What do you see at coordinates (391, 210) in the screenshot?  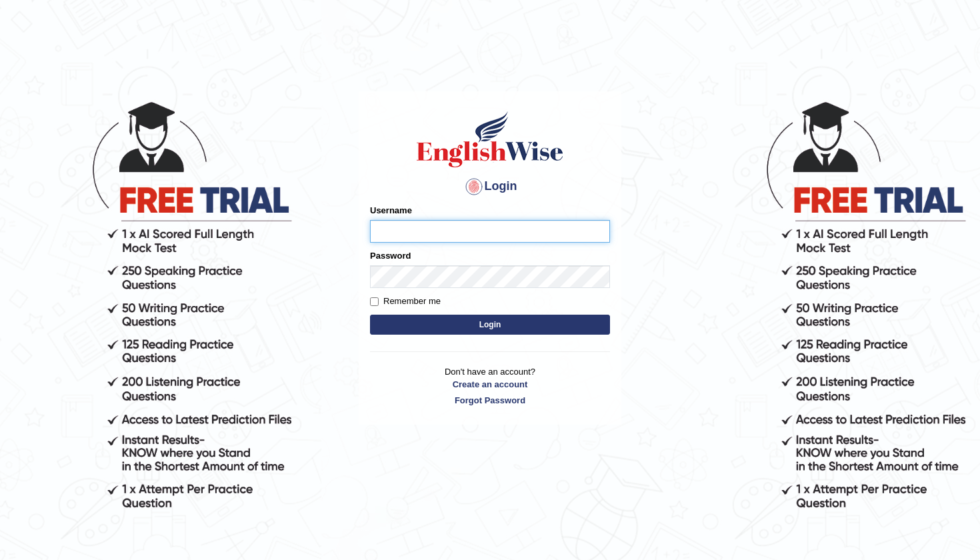 I see `label: Username` at bounding box center [391, 210].